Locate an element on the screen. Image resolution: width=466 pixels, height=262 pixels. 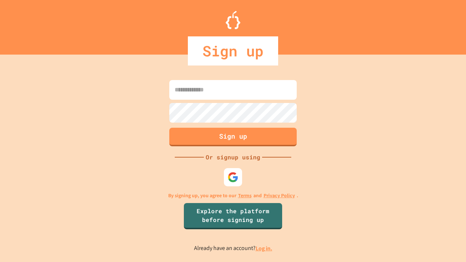
img: google-icon.svg is located at coordinates (233, 177).